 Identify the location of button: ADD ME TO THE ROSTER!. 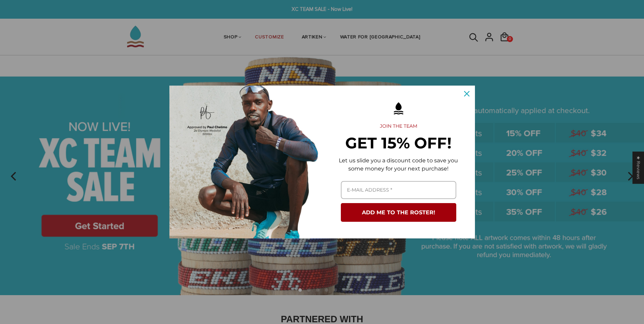
(398, 212).